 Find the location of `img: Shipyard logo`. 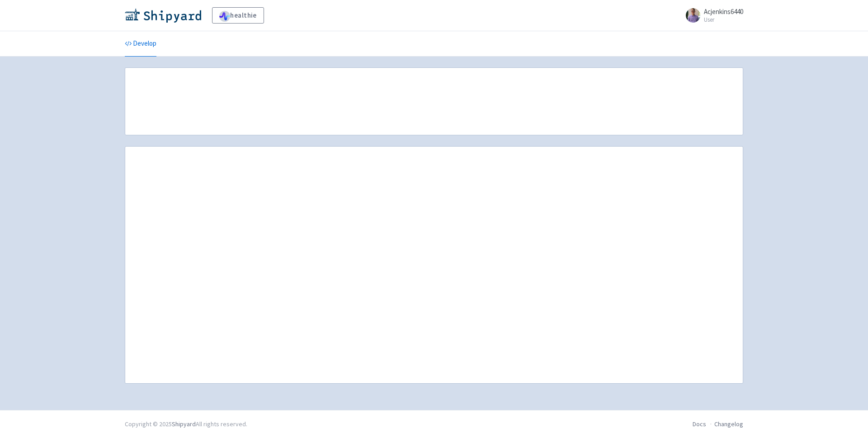

img: Shipyard logo is located at coordinates (163, 15).